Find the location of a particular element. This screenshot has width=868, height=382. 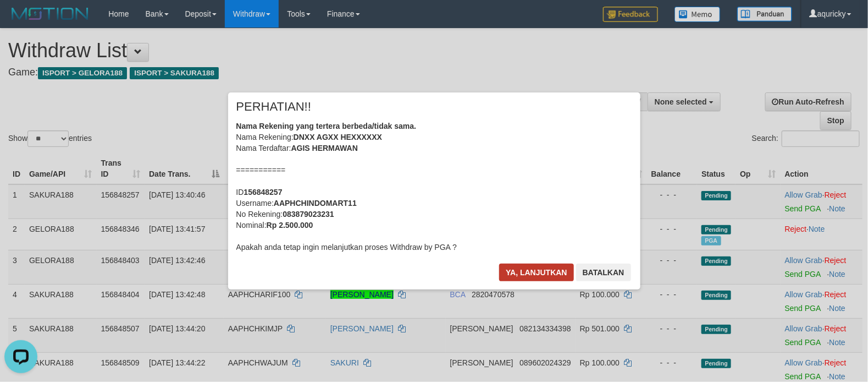

button: Open LiveChat chat widget is located at coordinates (21, 21).